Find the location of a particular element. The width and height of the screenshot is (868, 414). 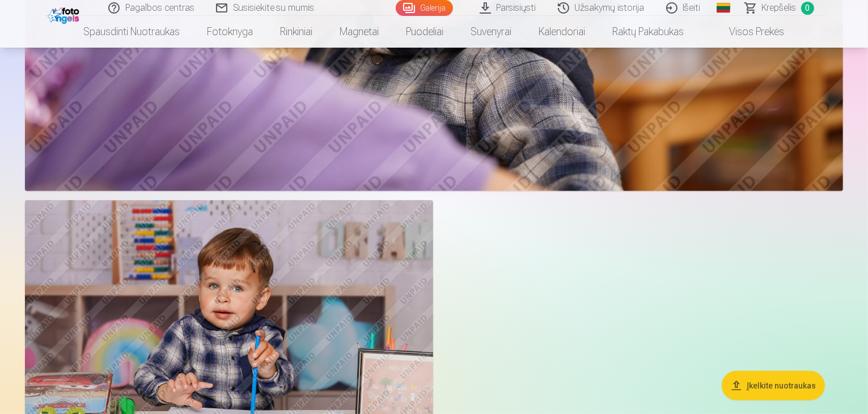

span: 0 is located at coordinates (807, 8).